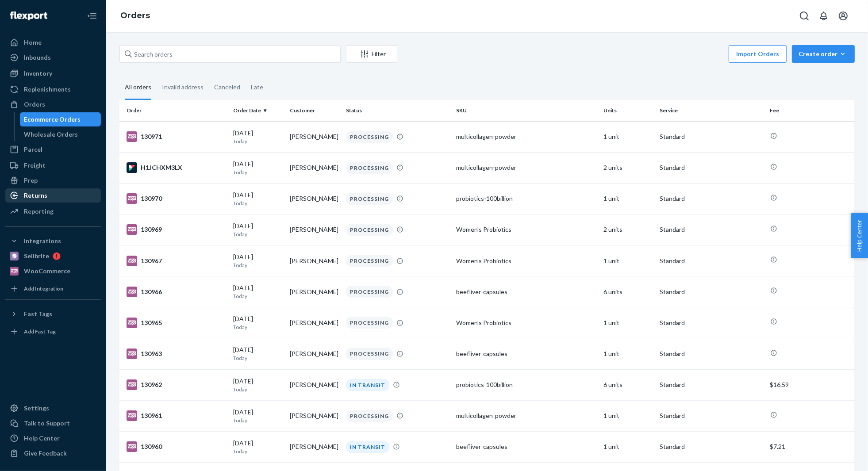 Image resolution: width=868 pixels, height=471 pixels. I want to click on div: 130965, so click(176, 323).